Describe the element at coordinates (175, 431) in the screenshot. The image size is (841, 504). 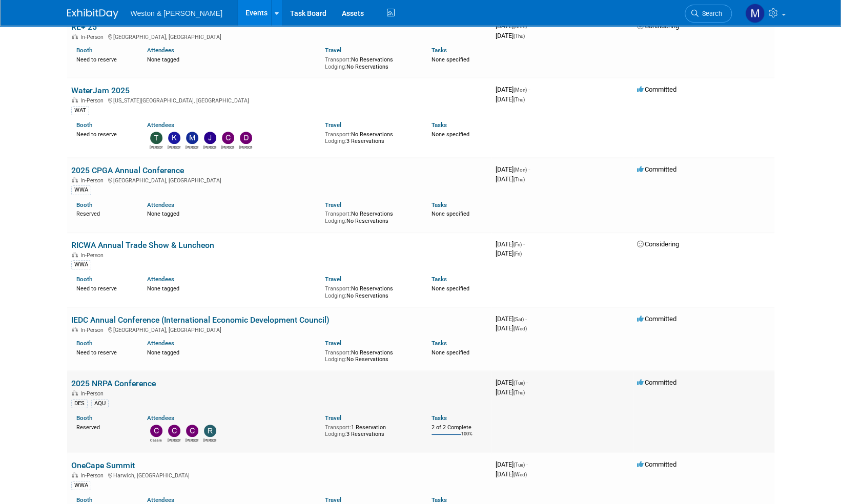
I see `img: Cheri Ruane` at that location.